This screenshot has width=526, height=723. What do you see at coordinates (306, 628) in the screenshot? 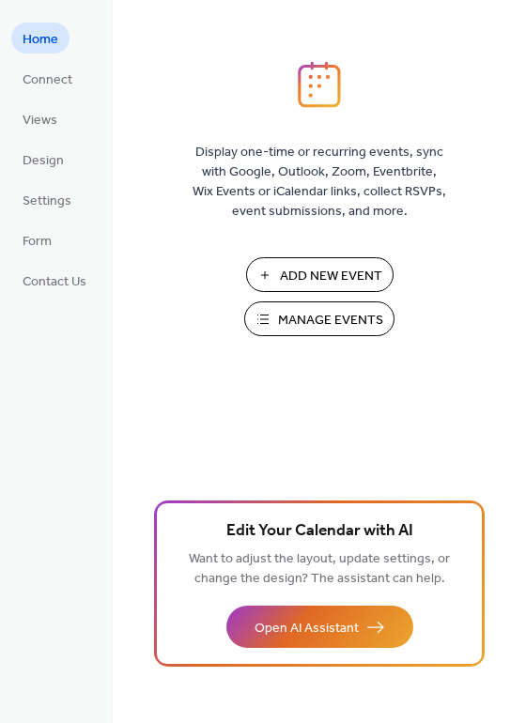
I see `span: Open AI Assistant` at bounding box center [306, 628].